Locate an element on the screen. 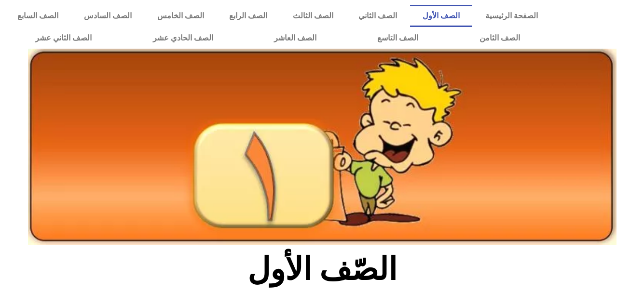 The height and width of the screenshot is (292, 644). a: الصف السابع is located at coordinates (38, 16).